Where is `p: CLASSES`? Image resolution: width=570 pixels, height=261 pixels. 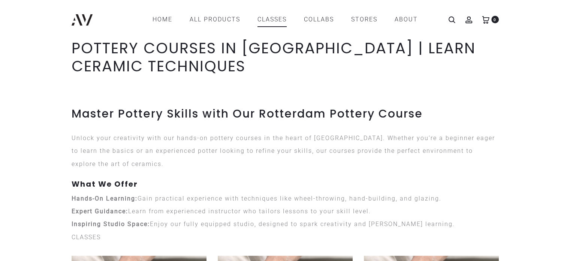
p: CLASSES is located at coordinates (285, 237).